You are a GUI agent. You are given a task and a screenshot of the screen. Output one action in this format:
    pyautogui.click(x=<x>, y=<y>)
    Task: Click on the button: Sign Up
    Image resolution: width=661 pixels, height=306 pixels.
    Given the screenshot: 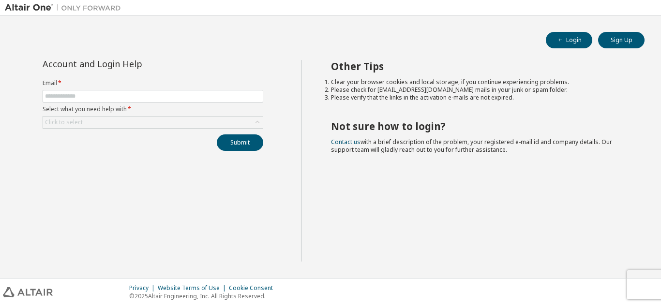 What is the action you would take?
    pyautogui.click(x=621, y=40)
    